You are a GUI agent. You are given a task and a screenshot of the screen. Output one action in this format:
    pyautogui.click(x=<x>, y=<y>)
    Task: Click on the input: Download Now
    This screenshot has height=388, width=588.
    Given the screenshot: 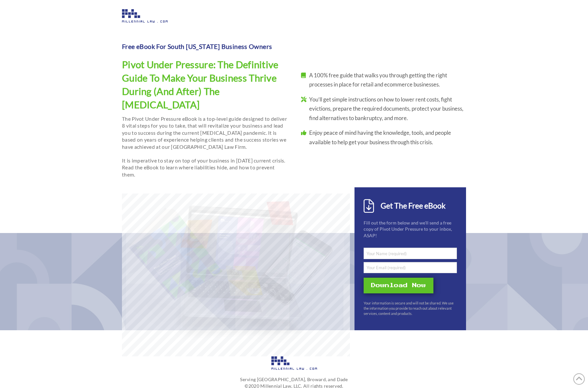 What is the action you would take?
    pyautogui.click(x=398, y=286)
    